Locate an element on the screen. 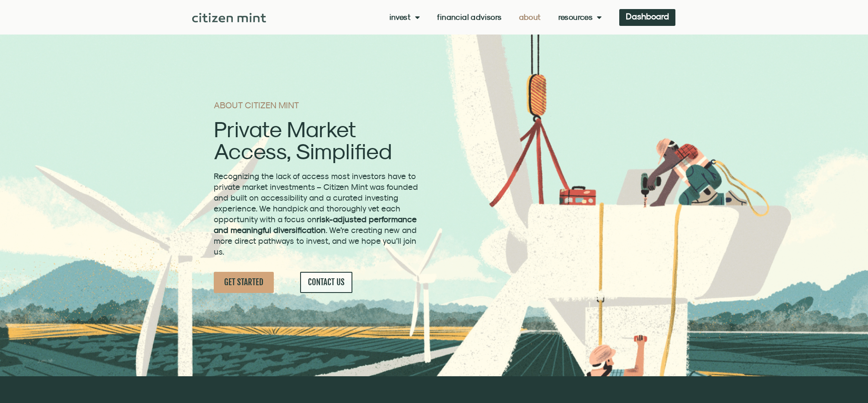  span: GET STARTED is located at coordinates (244, 282).